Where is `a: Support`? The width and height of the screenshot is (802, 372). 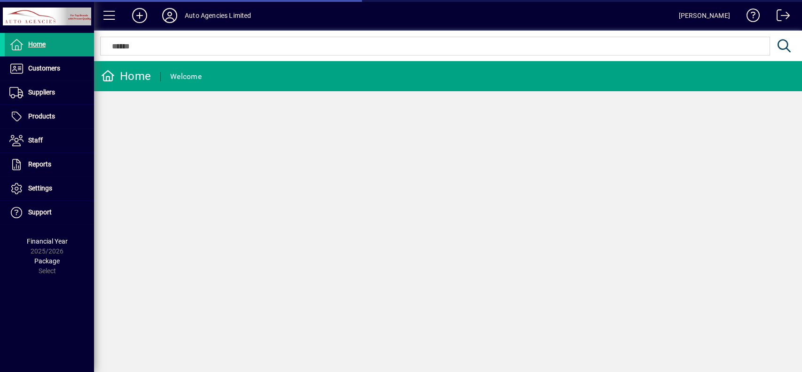
a: Support is located at coordinates (49, 212).